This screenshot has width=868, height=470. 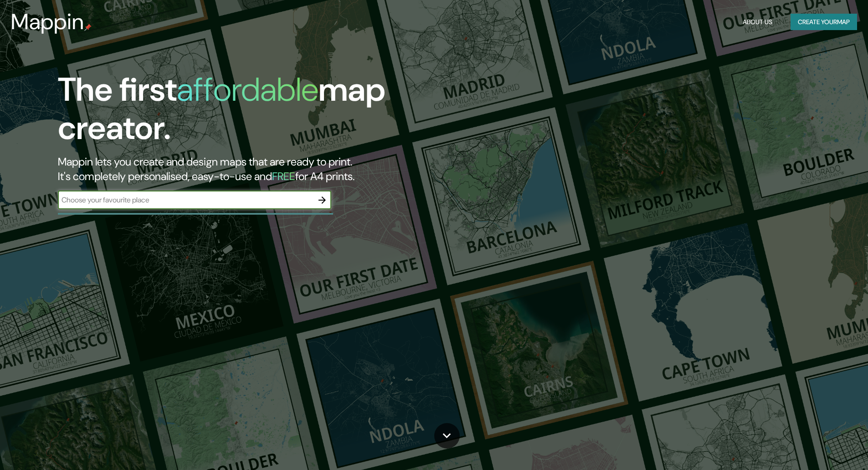 I want to click on button: Create yourmap, so click(x=824, y=22).